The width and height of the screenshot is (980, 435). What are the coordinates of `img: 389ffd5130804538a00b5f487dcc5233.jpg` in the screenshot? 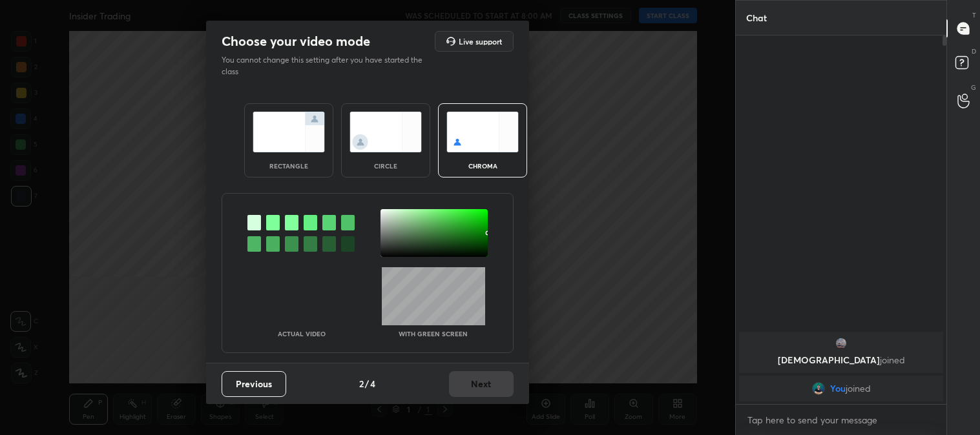 It's located at (841, 343).